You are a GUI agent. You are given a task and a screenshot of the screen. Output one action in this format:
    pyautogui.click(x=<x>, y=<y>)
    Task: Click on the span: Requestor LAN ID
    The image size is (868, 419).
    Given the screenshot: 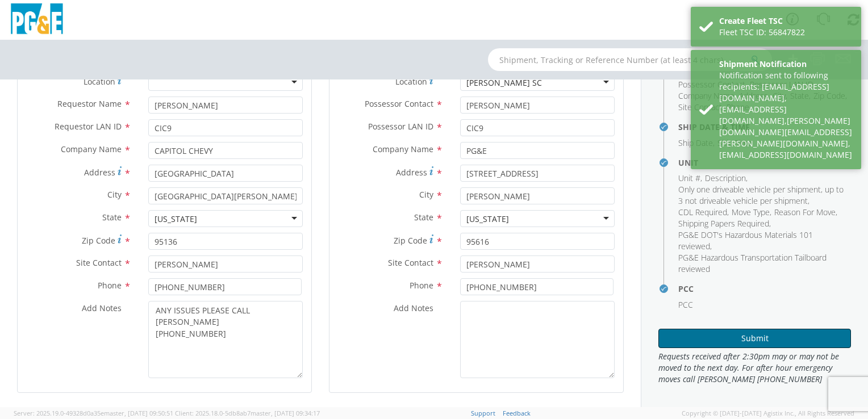 What is the action you would take?
    pyautogui.click(x=88, y=126)
    